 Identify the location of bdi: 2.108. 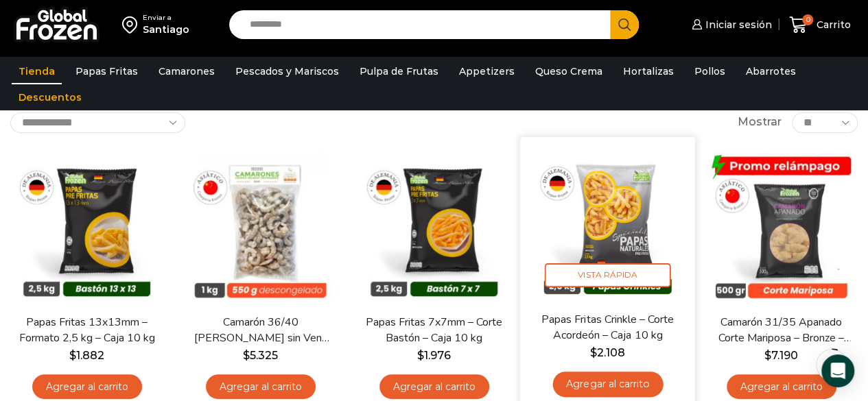
(608, 352).